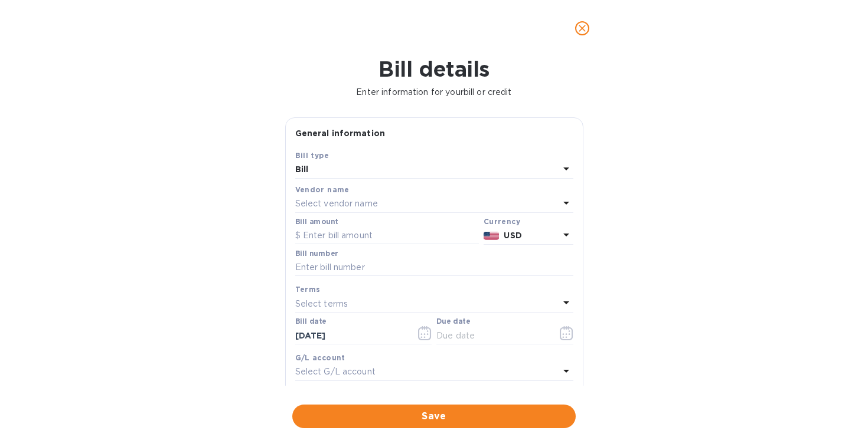 This screenshot has width=868, height=447. I want to click on input: Due date, so click(492, 336).